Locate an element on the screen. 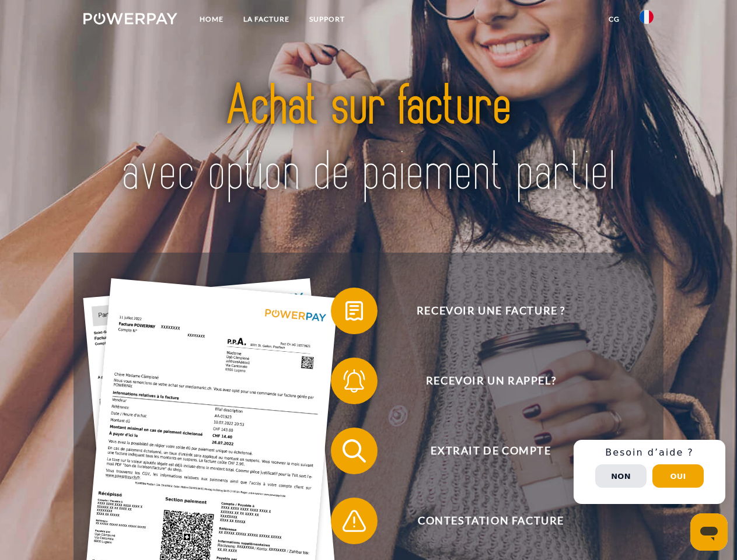  button: Contestation Facture is located at coordinates (483, 520).